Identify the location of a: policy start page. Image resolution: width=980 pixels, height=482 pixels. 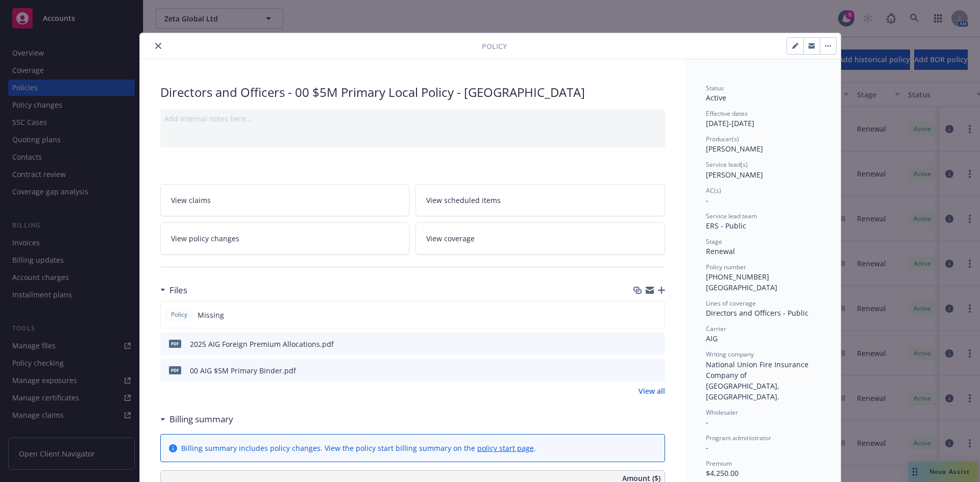
(505, 448).